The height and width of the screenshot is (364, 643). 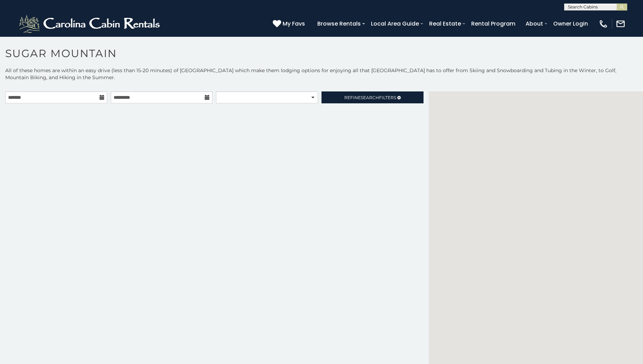 I want to click on a: RefineSearchFilters, so click(x=372, y=97).